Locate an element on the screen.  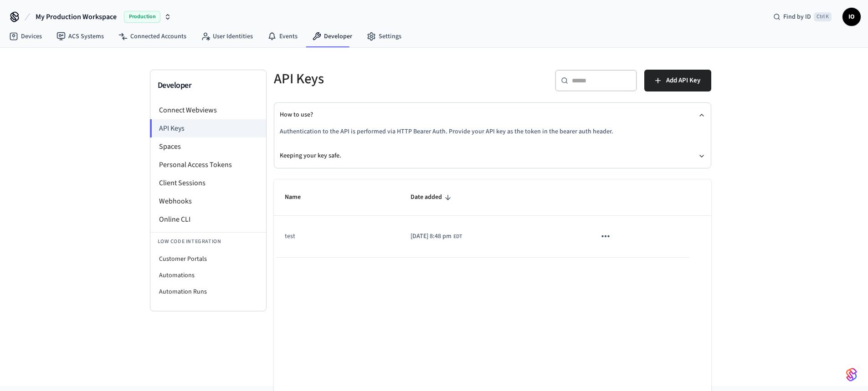
div: How to use? is located at coordinates (493, 135).